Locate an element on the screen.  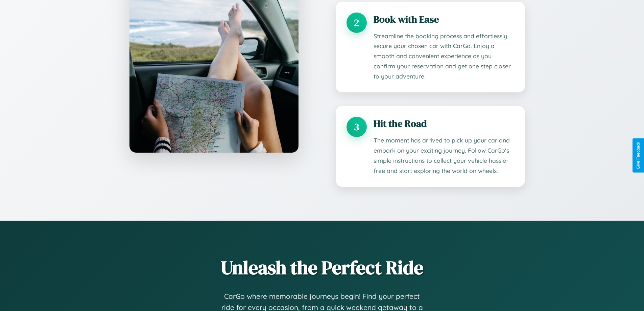
h2: Unleash the Perfect Ride is located at coordinates (322, 267).